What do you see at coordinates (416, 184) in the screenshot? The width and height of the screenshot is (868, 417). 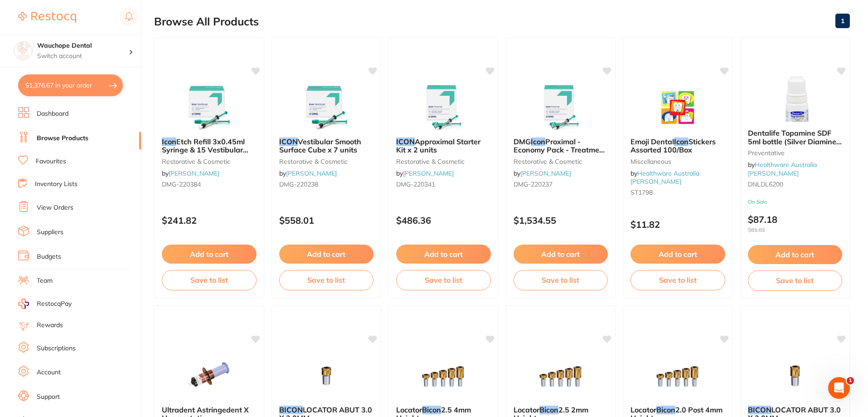 I see `span: DMG-220341` at bounding box center [416, 184].